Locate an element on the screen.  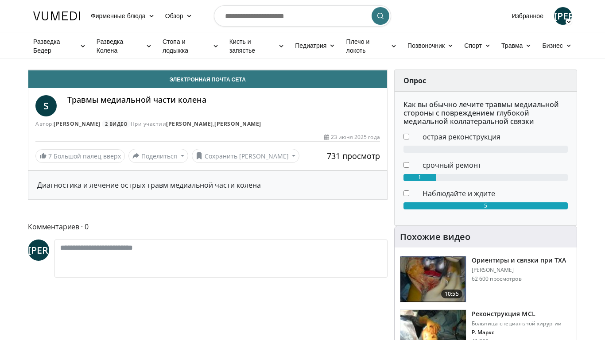
ya-tr-span: Комментариев is located at coordinates (54, 227).